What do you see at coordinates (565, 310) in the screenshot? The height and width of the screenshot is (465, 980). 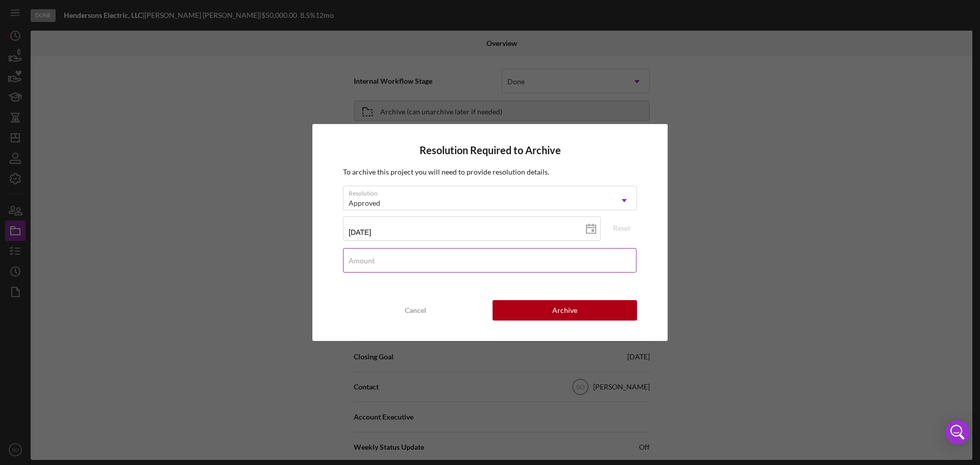 I see `button: Archive` at bounding box center [565, 310].